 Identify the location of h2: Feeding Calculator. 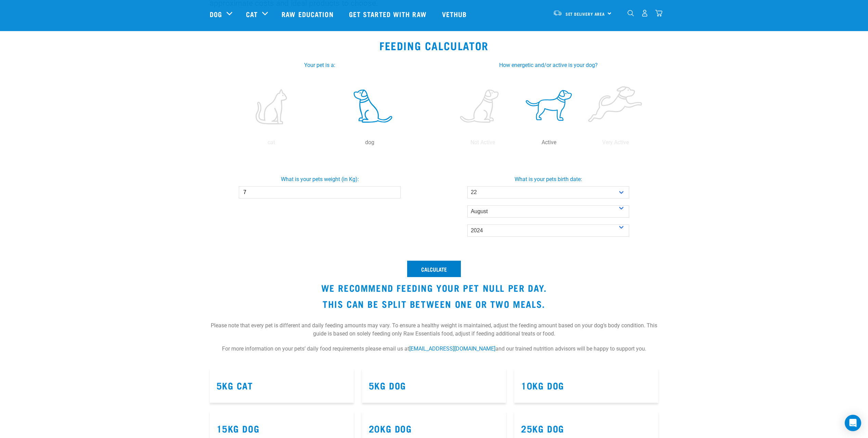
(434, 45).